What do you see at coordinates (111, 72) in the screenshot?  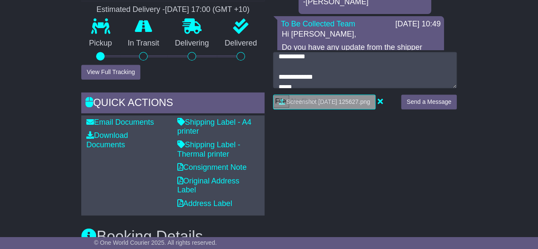 I see `button: View Full Tracking` at bounding box center [111, 72].